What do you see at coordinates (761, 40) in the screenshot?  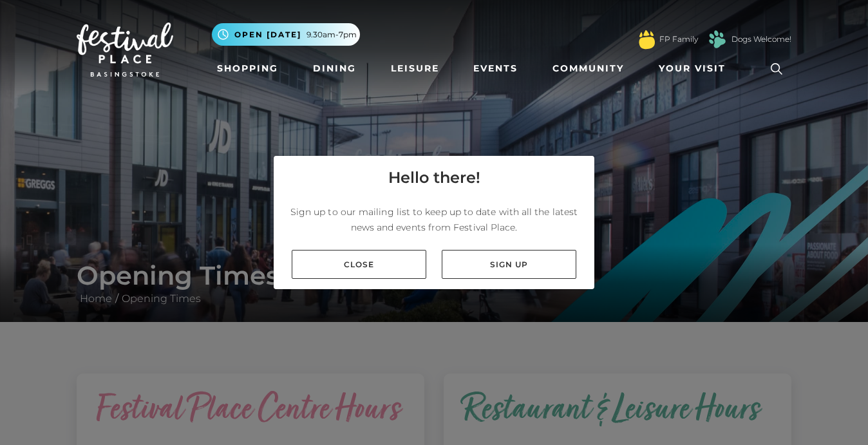 I see `a: Dogs Welcome!` at bounding box center [761, 40].